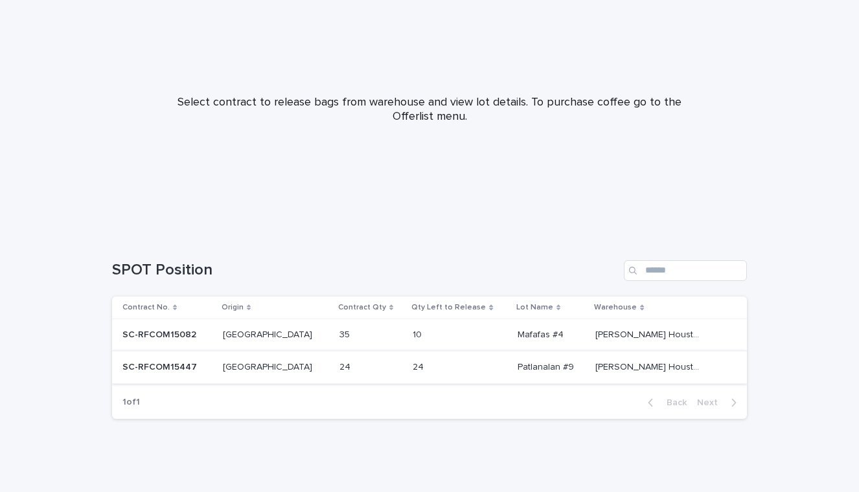 The height and width of the screenshot is (492, 859). Describe the element at coordinates (534, 308) in the screenshot. I see `p: Lot Name` at that location.